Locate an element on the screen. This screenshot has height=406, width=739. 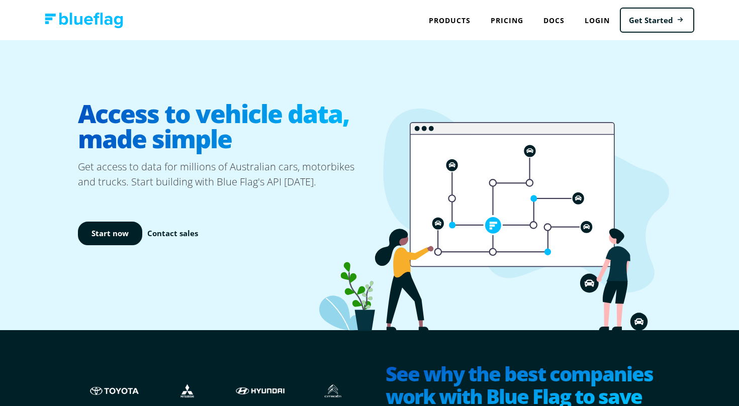
div: Products is located at coordinates (449, 20).